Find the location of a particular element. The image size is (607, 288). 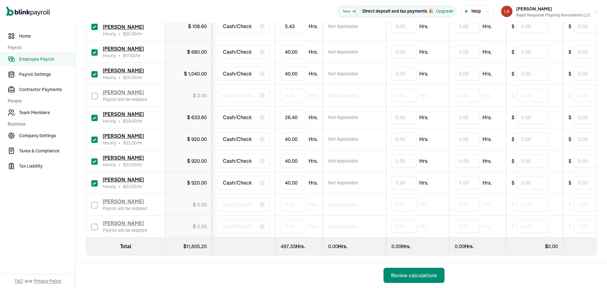

span: Contractor Payments is located at coordinates (47, 89).